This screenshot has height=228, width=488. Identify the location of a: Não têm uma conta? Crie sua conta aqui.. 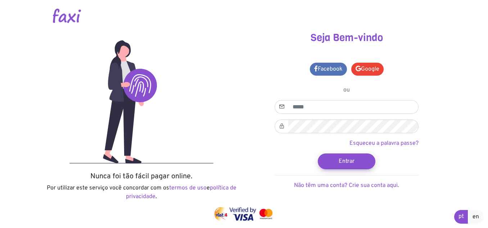
(347, 185).